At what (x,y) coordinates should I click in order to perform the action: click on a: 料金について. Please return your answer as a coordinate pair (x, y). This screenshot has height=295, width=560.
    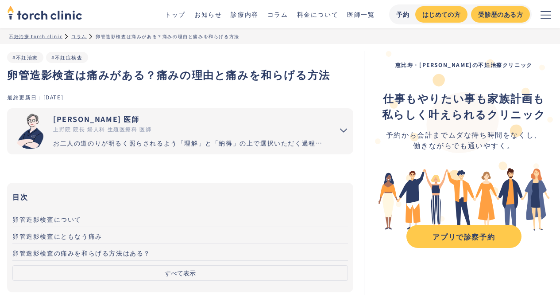
    Looking at the image, I should click on (318, 14).